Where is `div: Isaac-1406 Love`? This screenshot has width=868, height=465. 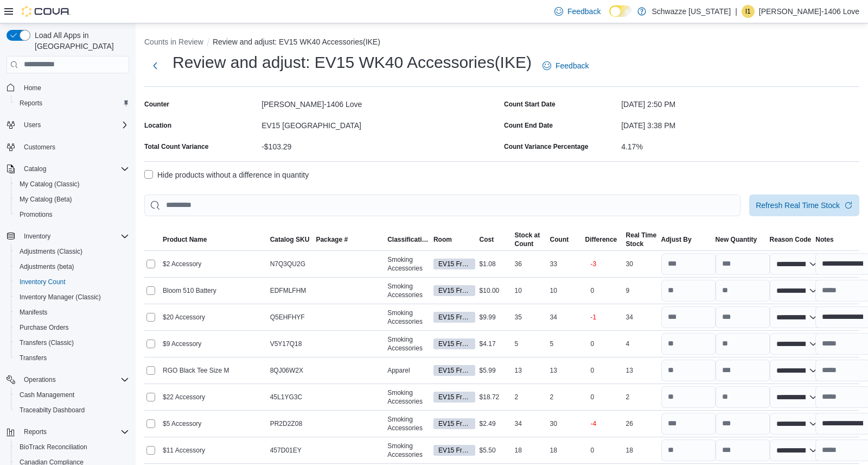
div: Isaac-1406 Love is located at coordinates (748, 11).